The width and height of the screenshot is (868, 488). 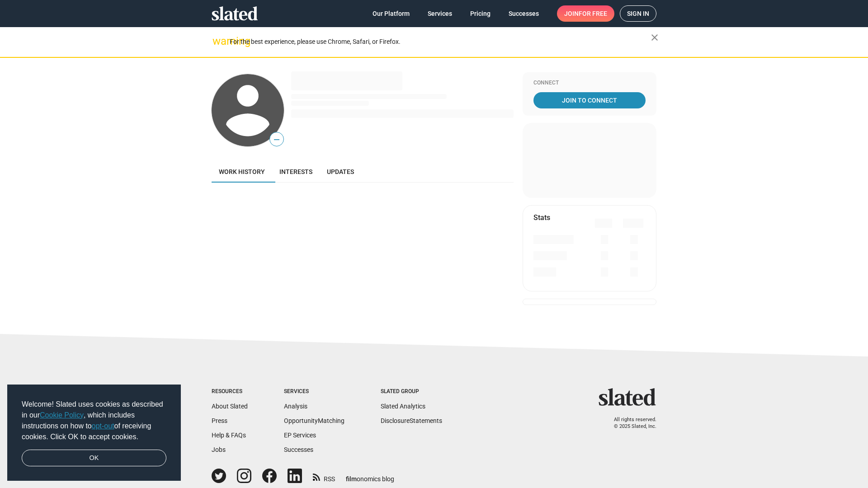 I want to click on div: Services, so click(x=314, y=392).